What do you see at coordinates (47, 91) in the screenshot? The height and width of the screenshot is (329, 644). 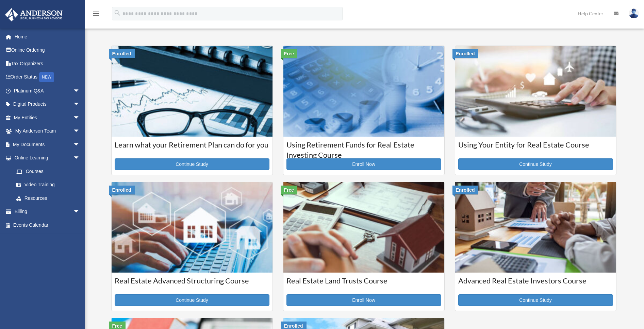 I see `a: Platinum Q&Aarrow_drop_down` at bounding box center [47, 91].